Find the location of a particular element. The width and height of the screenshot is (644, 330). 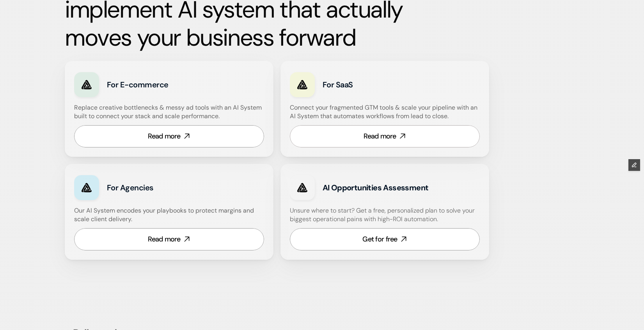

p: Unsure where to start? Get a free, personalized plan to solve your biggest operational pains with... is located at coordinates (384, 215).